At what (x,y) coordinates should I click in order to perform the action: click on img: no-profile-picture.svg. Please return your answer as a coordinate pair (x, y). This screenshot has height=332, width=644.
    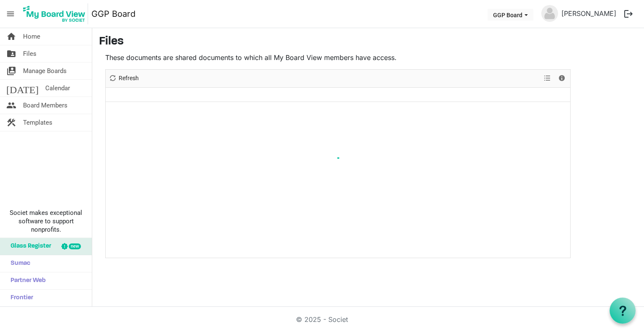
    Looking at the image, I should click on (550, 13).